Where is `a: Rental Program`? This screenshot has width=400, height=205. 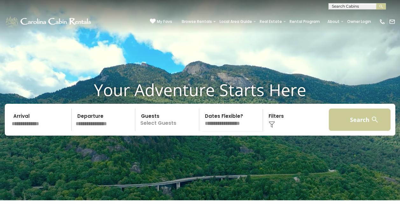 a: Rental Program is located at coordinates (304, 22).